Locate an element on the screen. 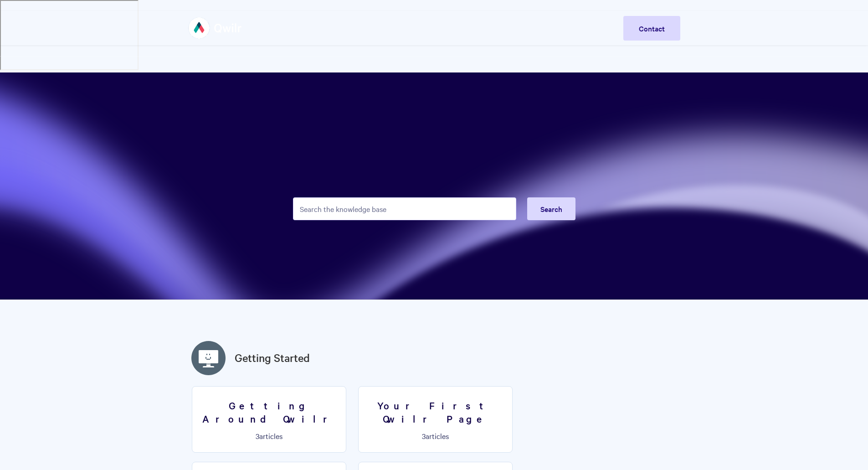 This screenshot has width=868, height=470. h3: Getting Around Qwilr is located at coordinates (269, 412).